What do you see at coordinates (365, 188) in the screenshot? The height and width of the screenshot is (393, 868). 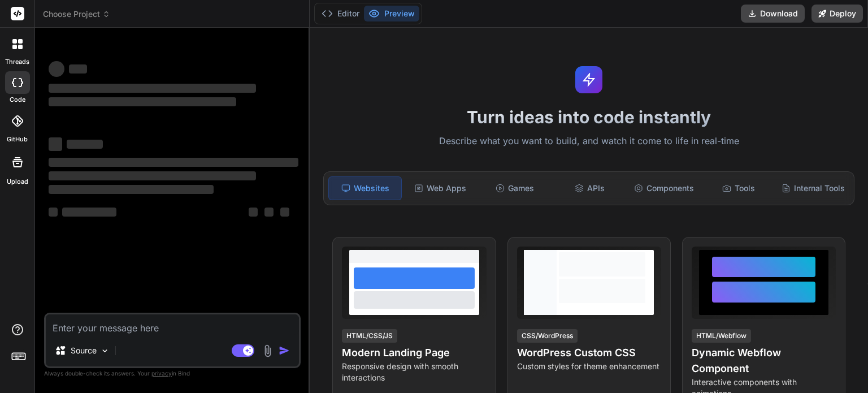 I see `div: Websites` at bounding box center [365, 188].